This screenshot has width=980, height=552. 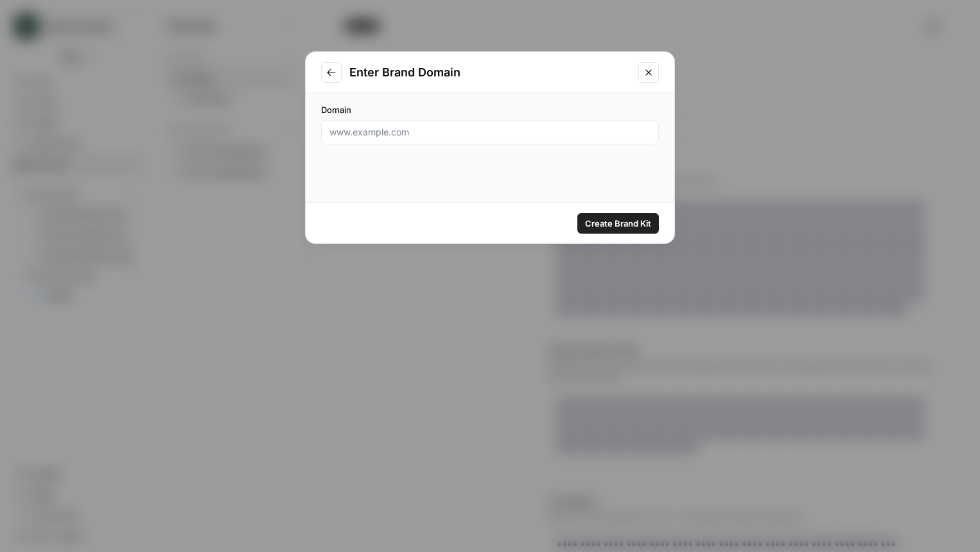 I want to click on button: Create Brand Kit, so click(x=618, y=223).